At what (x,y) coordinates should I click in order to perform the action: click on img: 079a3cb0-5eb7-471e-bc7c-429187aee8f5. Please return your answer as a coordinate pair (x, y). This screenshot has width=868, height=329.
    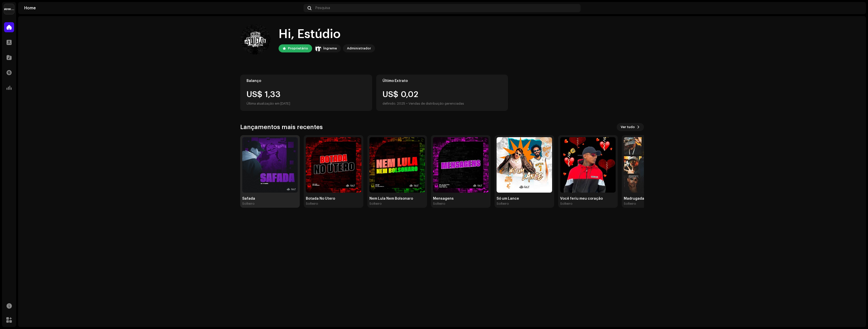
    Looking at the image, I should click on (652, 165).